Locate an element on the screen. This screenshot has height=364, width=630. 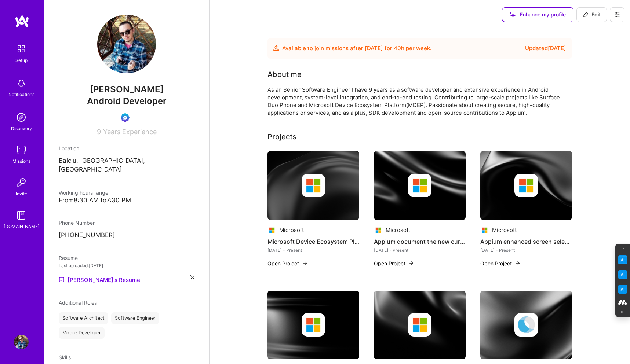
span: Resume is located at coordinates (68, 258).